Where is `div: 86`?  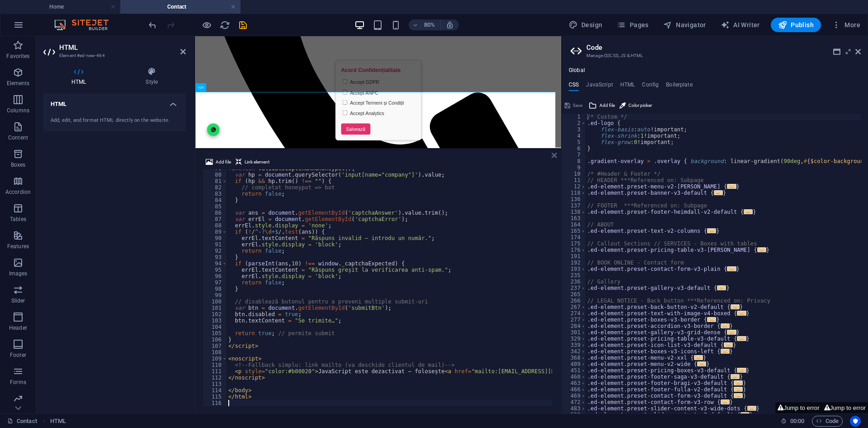 div: 86 is located at coordinates (215, 213).